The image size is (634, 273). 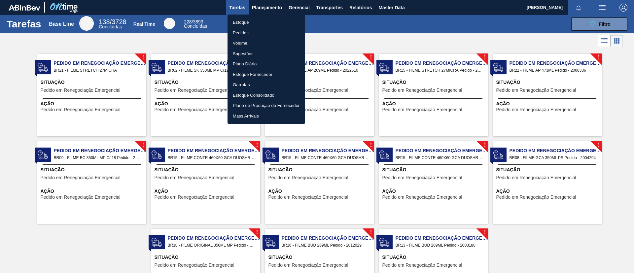 What do you see at coordinates (266, 95) in the screenshot?
I see `a: Estoque Consolidado` at bounding box center [266, 95].